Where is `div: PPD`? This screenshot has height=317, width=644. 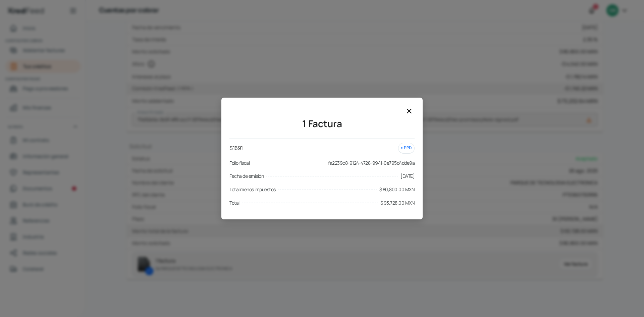
div: PPD is located at coordinates (406, 148).